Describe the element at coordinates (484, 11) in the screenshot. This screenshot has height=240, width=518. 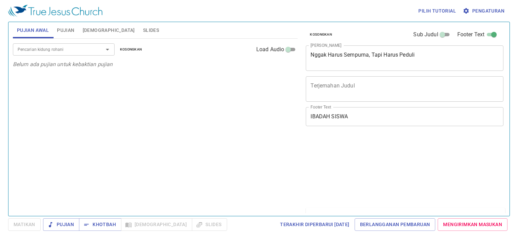
I see `button: Pengaturan` at that location.